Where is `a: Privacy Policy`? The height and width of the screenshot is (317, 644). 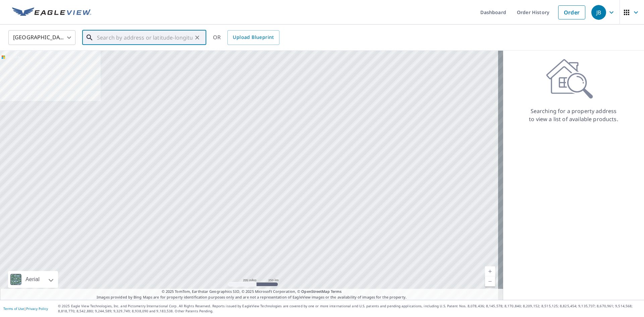 a: Privacy Policy is located at coordinates (37, 309).